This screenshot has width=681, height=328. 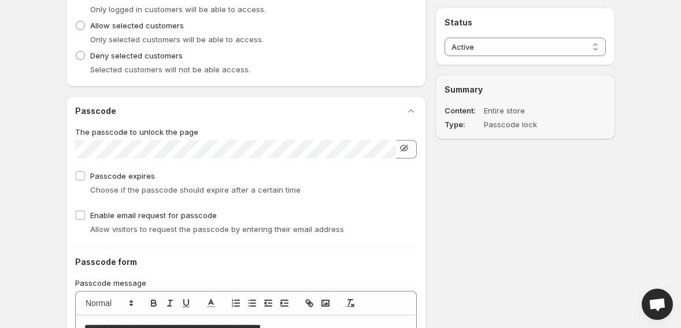 What do you see at coordinates (123, 176) in the screenshot?
I see `span: Passcode expires` at bounding box center [123, 176].